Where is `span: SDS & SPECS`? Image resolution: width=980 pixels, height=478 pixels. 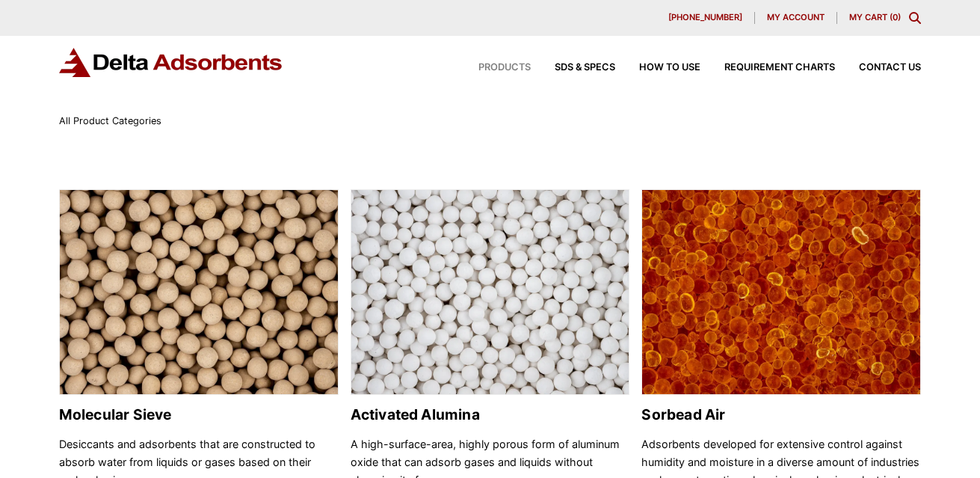
span: SDS & SPECS is located at coordinates (585, 67).